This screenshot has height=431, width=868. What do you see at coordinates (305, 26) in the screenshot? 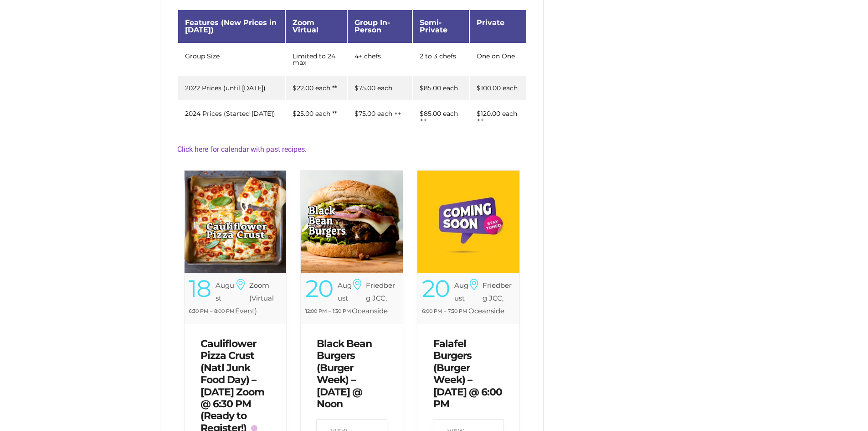
I see `span: Zoom Virtual` at bounding box center [305, 26].